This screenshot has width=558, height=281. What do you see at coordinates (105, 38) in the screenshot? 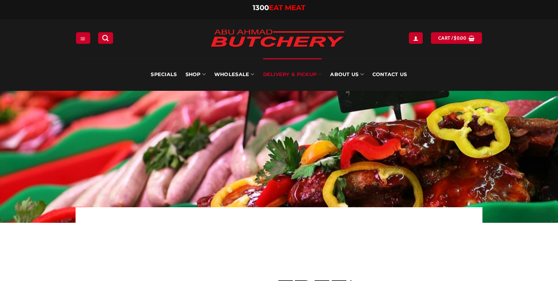
I see `a: Search` at bounding box center [105, 38].